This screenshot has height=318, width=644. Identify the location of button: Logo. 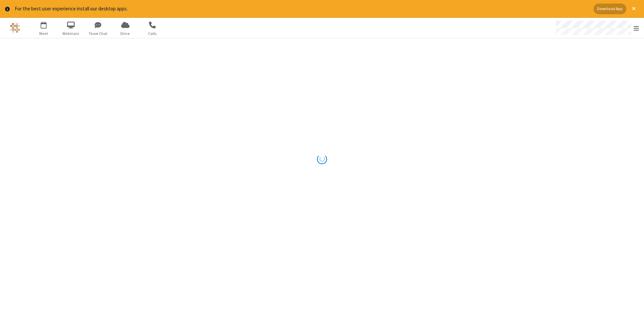
(15, 28).